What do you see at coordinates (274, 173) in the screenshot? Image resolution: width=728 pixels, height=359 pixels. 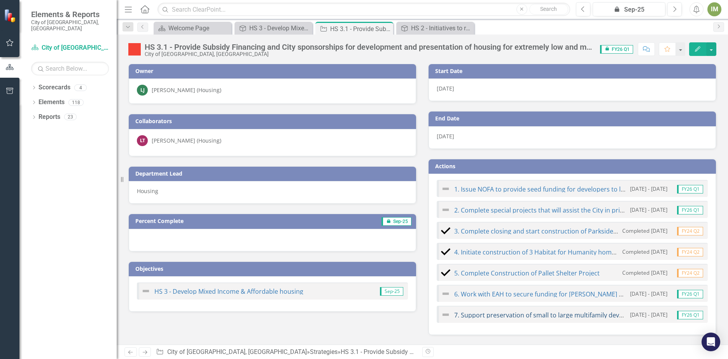 I see `h3: Department Lead` at bounding box center [274, 173].